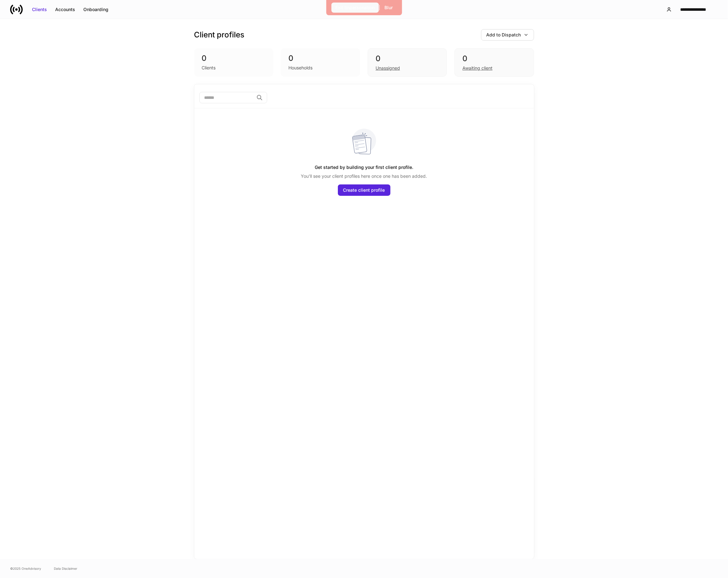 The width and height of the screenshot is (728, 578). I want to click on div: Unassigned, so click(388, 68).